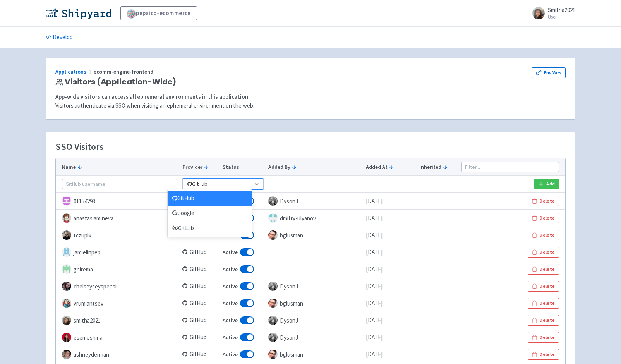  I want to click on span: ecomm-engine-frontend, so click(124, 71).